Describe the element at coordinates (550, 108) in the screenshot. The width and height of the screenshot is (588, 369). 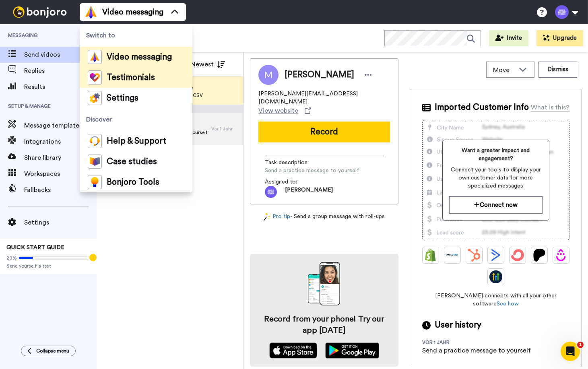
I see `div: What is this?` at that location.